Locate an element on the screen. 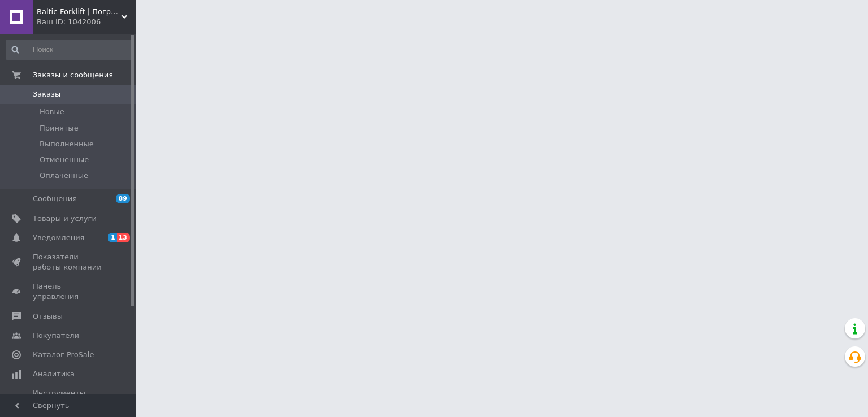 This screenshot has height=417, width=868. span: Уведомления is located at coordinates (58, 238).